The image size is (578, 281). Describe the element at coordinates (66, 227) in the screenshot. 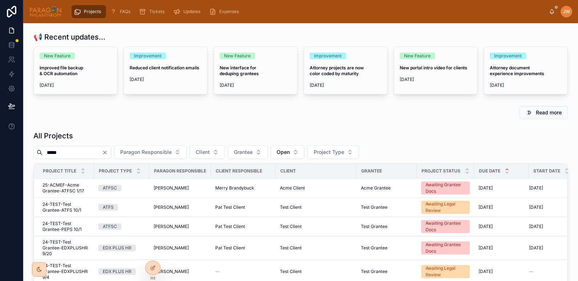

I see `span: 24-TEST-Test Grantee-PEPS 10/1` at that location.